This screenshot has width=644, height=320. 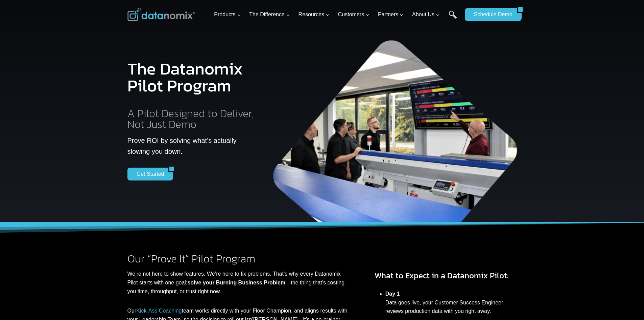 I want to click on span: Customers, so click(x=354, y=15).